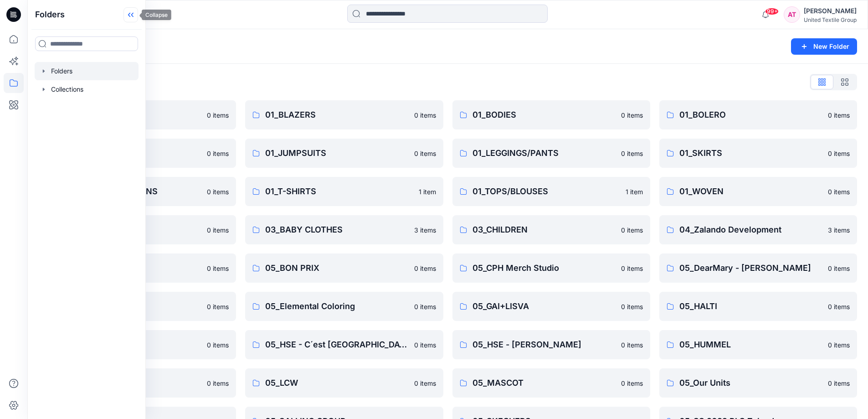 The image size is (868, 419). Describe the element at coordinates (344, 383) in the screenshot. I see `a: 05_LCW0 items` at that location.